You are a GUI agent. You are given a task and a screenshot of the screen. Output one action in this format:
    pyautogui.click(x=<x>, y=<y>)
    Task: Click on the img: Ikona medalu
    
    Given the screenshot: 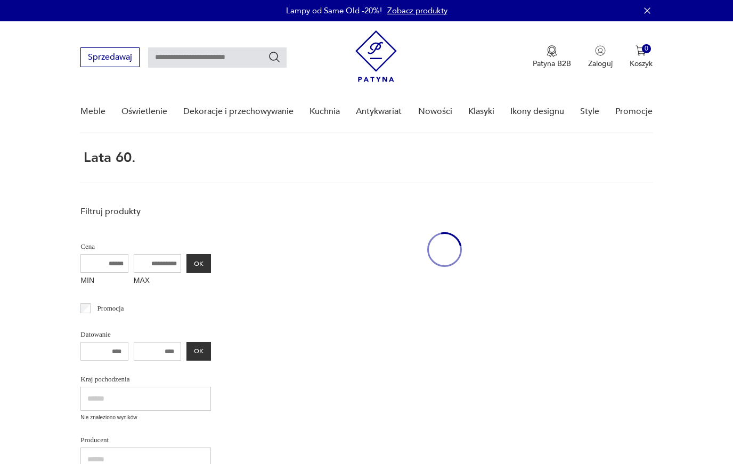 What is the action you would take?
    pyautogui.click(x=552, y=51)
    